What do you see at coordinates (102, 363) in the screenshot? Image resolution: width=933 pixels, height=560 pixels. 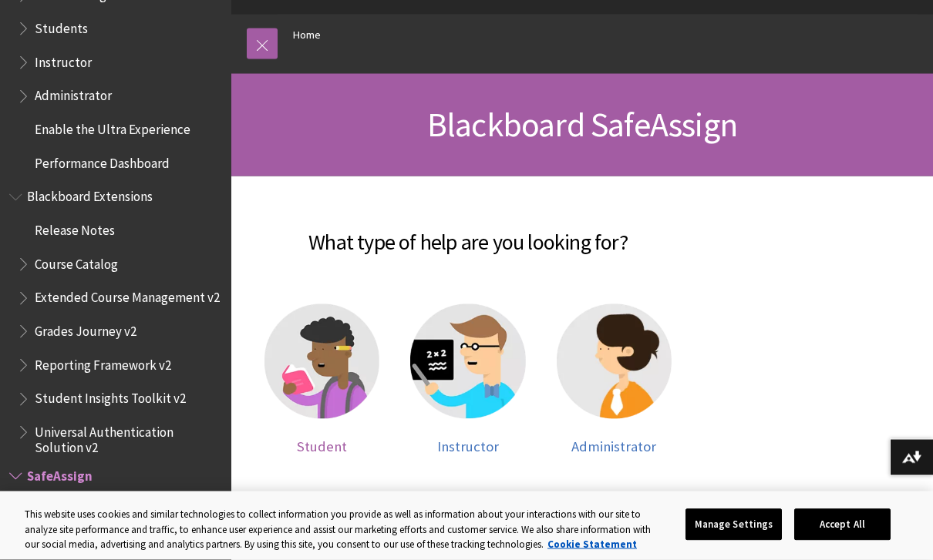 I see `span: Reporting Framework v2` at bounding box center [102, 363].